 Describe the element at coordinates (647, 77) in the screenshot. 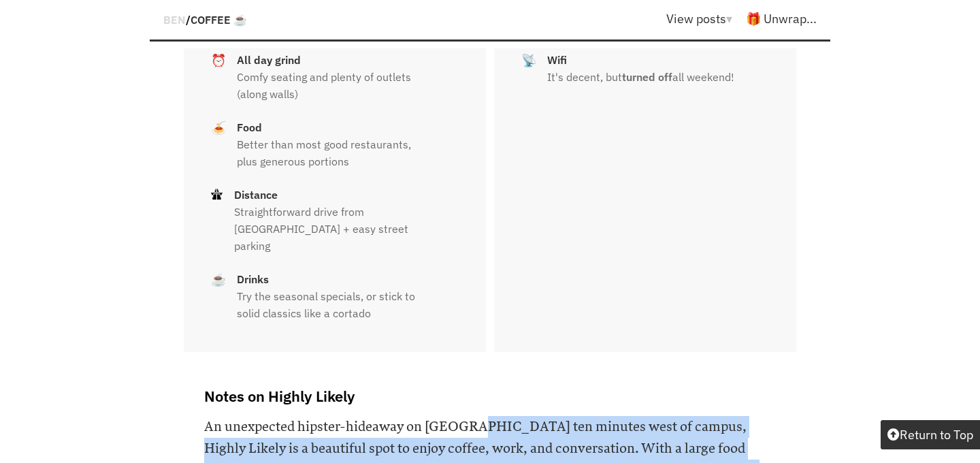

I see `p: It's decent, but all weekend!` at that location.